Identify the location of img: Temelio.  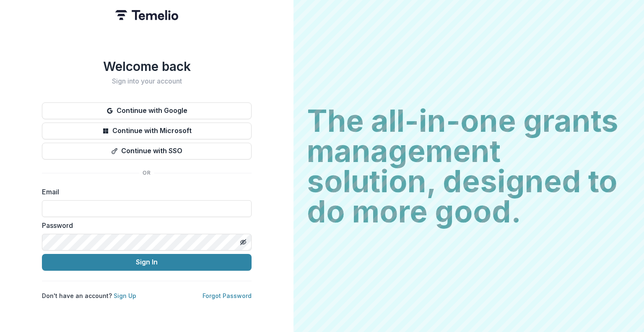
(147, 15).